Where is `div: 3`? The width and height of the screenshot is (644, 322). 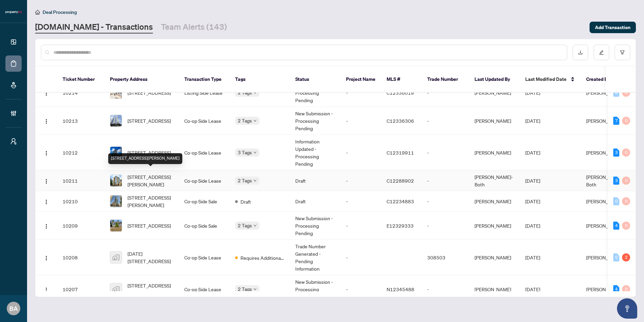
div: 3 is located at coordinates (616, 153).